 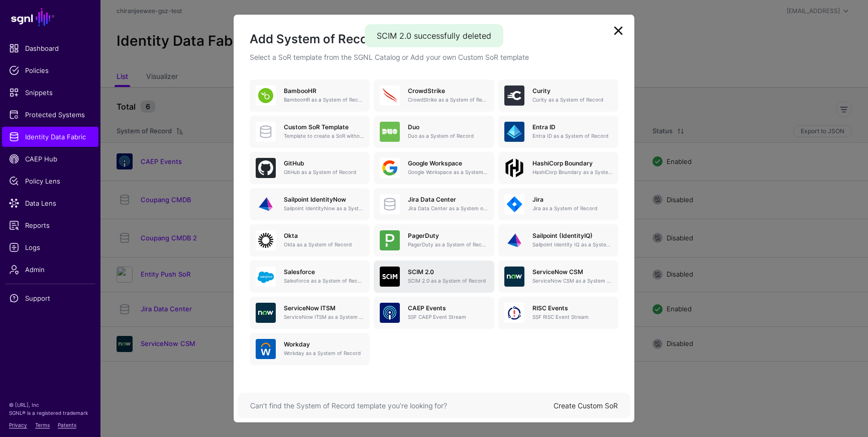 I want to click on p: Jira Data Center as a System of Record, so click(x=448, y=208).